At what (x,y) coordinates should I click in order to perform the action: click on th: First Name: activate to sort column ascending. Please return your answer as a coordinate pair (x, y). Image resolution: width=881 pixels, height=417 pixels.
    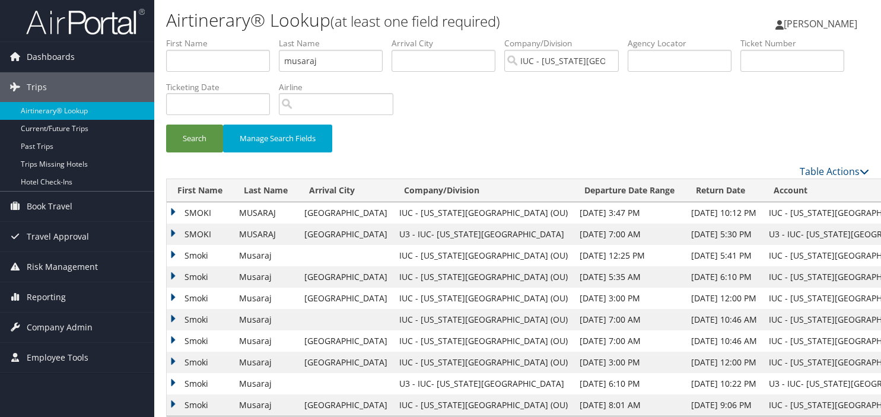
    Looking at the image, I should click on (200, 190).